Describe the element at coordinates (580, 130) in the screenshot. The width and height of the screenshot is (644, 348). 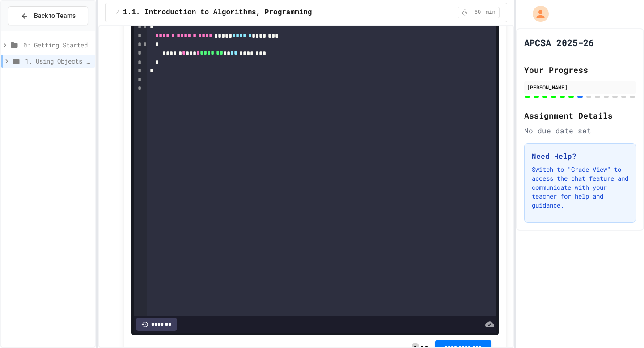
I see `div: No due date set` at that location.